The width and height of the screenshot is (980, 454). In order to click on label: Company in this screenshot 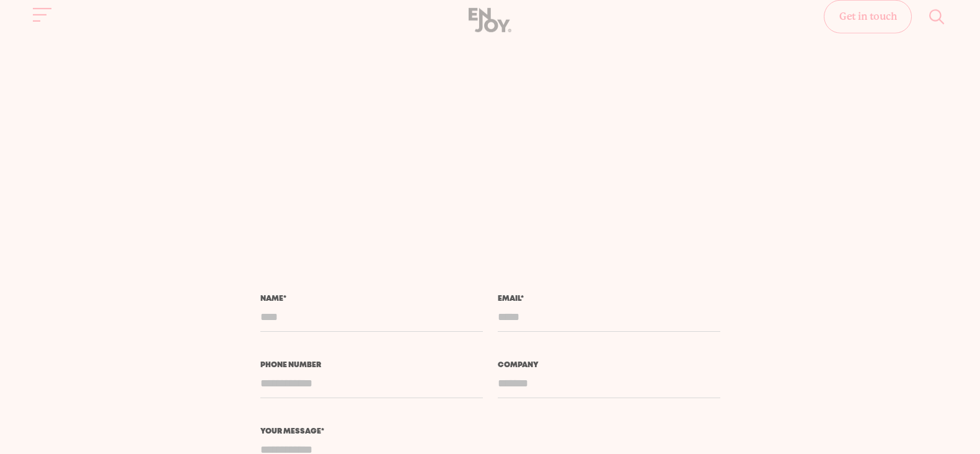, I will do `click(609, 365)`.